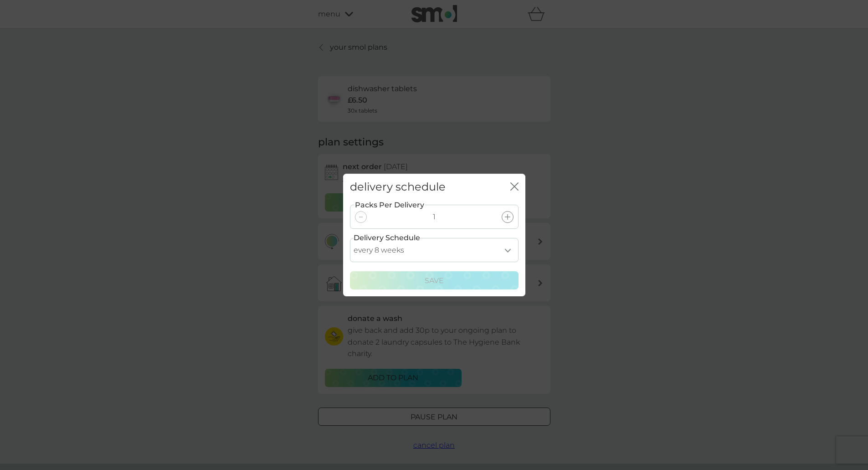 The image size is (868, 470). What do you see at coordinates (398, 187) in the screenshot?
I see `h2: delivery schedule` at bounding box center [398, 187].